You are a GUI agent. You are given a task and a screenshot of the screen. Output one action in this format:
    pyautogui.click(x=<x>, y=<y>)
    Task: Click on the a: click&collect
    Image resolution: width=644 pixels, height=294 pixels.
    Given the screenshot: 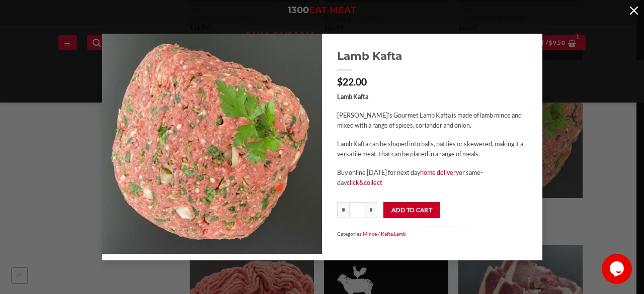 What is the action you would take?
    pyautogui.click(x=364, y=183)
    